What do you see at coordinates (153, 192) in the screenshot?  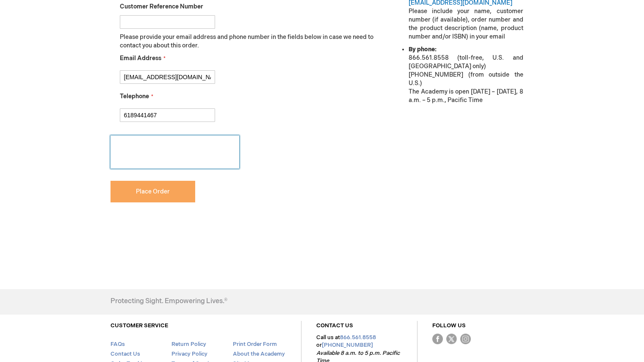 I see `button: Place Order` at bounding box center [153, 192].